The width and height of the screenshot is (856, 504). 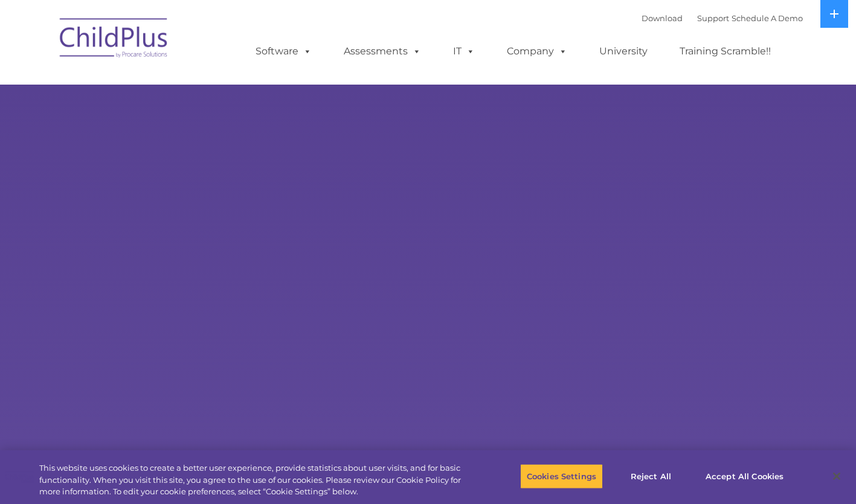 What do you see at coordinates (464, 52) in the screenshot?
I see `a: IT` at bounding box center [464, 52].